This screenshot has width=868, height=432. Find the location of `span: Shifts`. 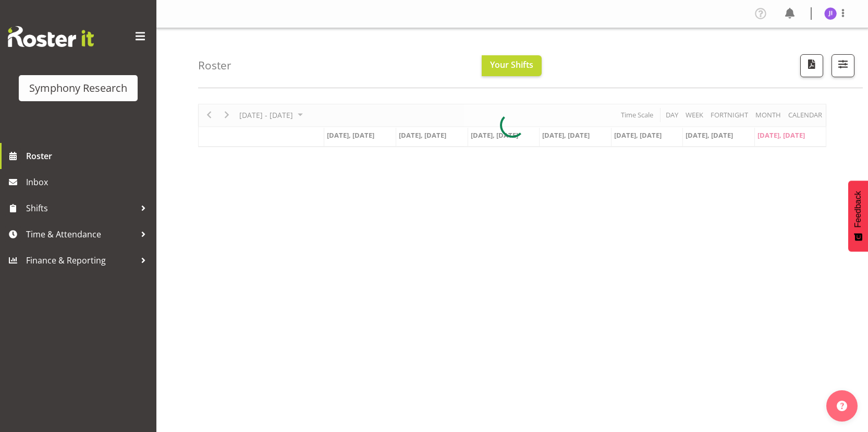

span: Shifts is located at coordinates (81, 208).